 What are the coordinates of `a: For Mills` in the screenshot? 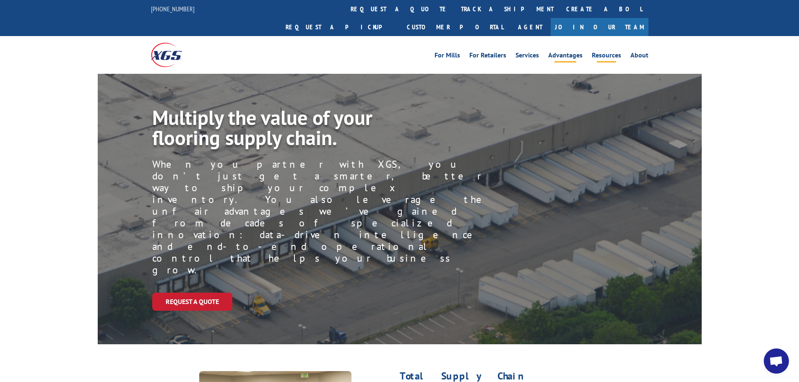 It's located at (447, 57).